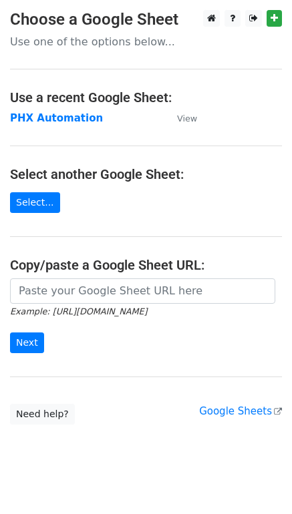  Describe the element at coordinates (187, 118) in the screenshot. I see `small: View` at that location.